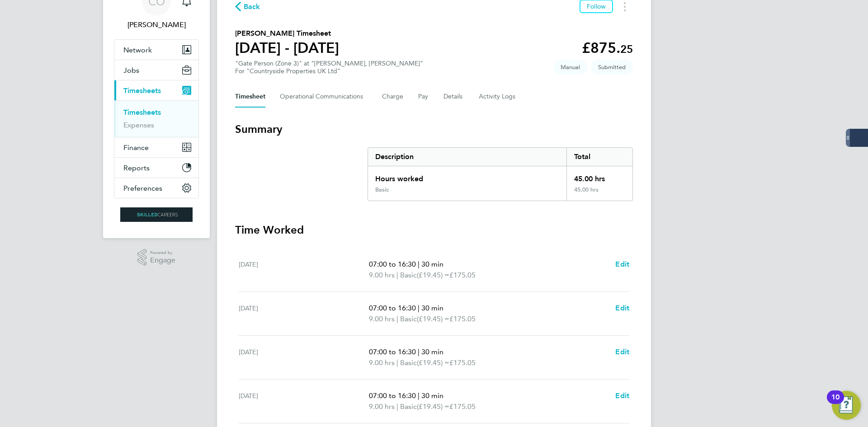 The height and width of the screenshot is (427, 868). I want to click on h3: Summary, so click(434, 129).